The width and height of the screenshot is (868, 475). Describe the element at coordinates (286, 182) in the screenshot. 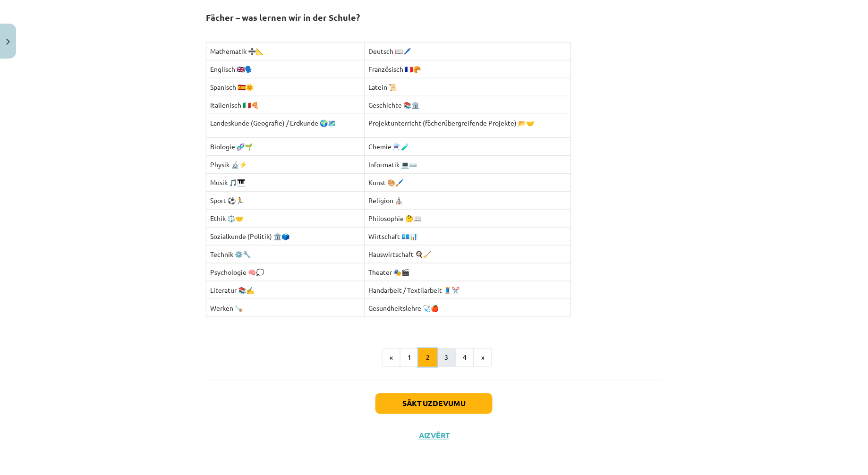

I see `td: Musik 🎵🎹` at that location.